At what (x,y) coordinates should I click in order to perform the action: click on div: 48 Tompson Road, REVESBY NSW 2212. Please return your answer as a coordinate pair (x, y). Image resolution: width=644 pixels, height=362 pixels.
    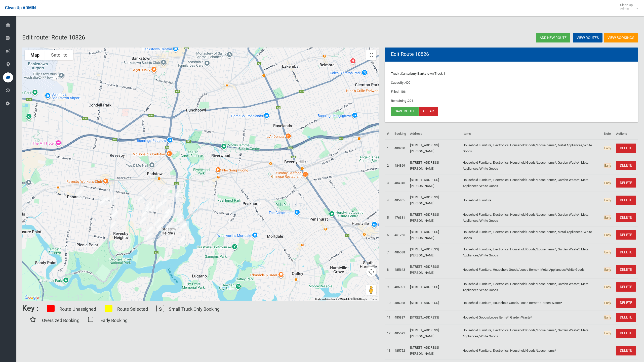
    Looking at the image, I should click on (105, 201).